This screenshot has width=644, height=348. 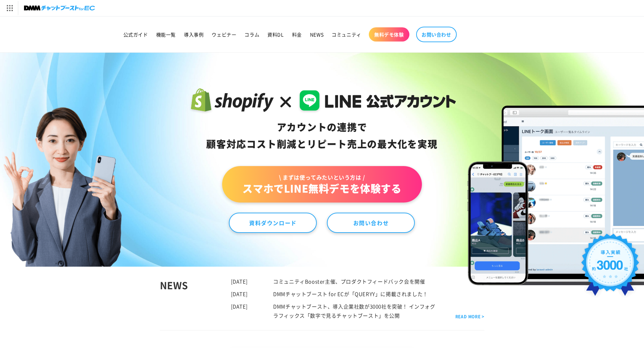 What do you see at coordinates (354, 311) in the screenshot?
I see `a: DMMチャットブースト、導入企業社数が3000社を突破！ インフォグラフィックス「数字で見るチャットブースト」を公開` at bounding box center [354, 311].